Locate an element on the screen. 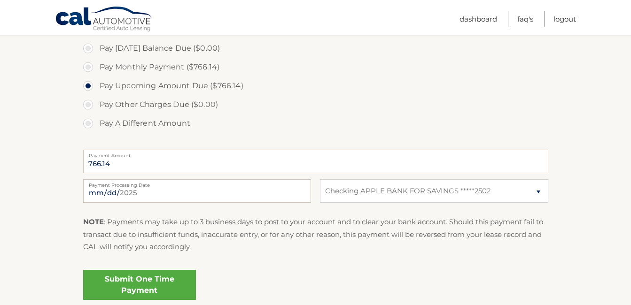 The image size is (631, 305). a: Logout is located at coordinates (565, 19).